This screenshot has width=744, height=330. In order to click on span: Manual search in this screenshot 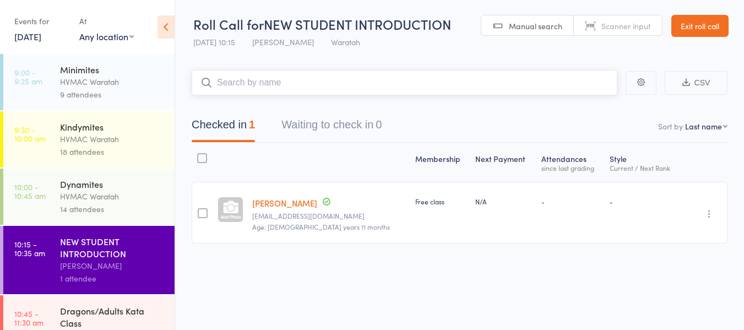, I will do `click(535, 26)`.